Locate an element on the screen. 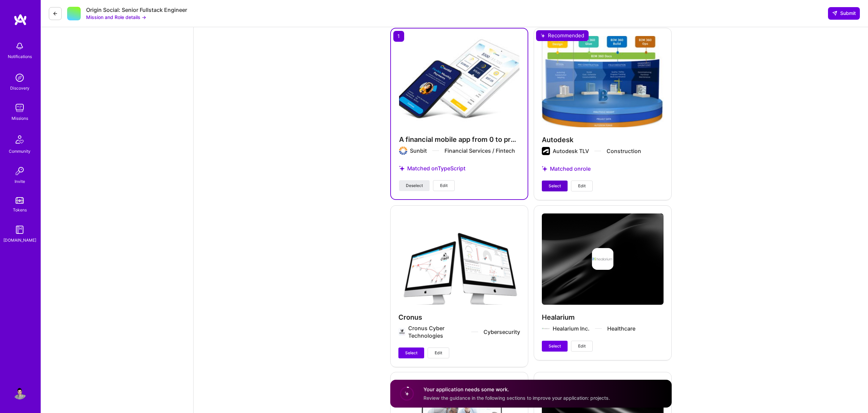 The width and height of the screenshot is (868, 413). img: divider is located at coordinates (436, 151).